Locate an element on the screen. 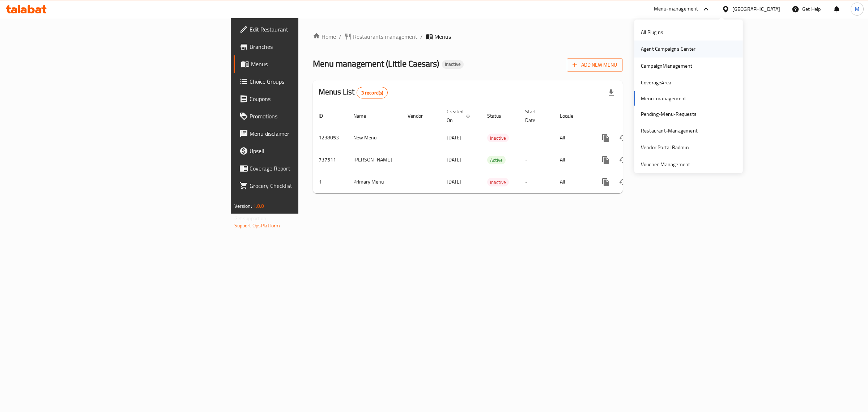  a: Coupons is located at coordinates (305, 99).